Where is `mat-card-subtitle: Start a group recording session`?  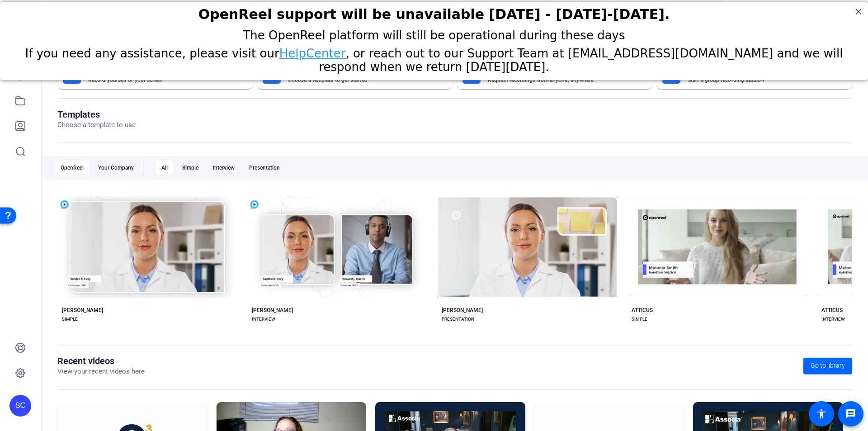
mat-card-subtitle: Start a group recording session is located at coordinates (760, 80).